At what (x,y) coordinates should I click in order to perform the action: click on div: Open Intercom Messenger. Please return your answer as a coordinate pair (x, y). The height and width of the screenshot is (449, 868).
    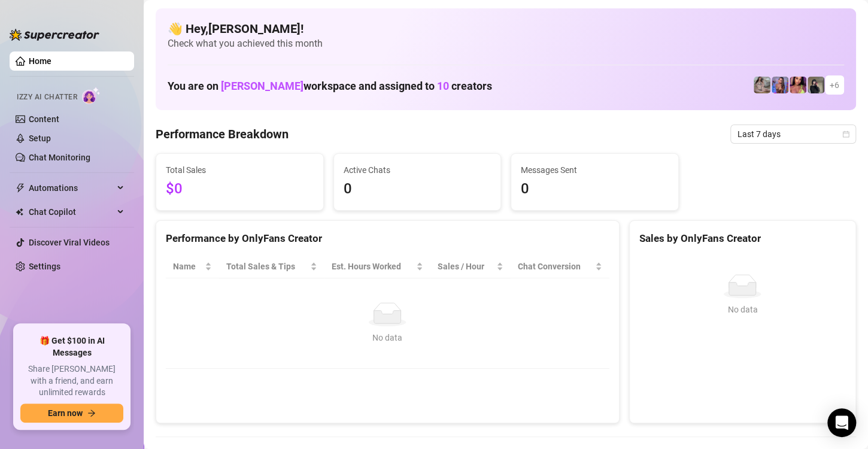
    Looking at the image, I should click on (842, 423).